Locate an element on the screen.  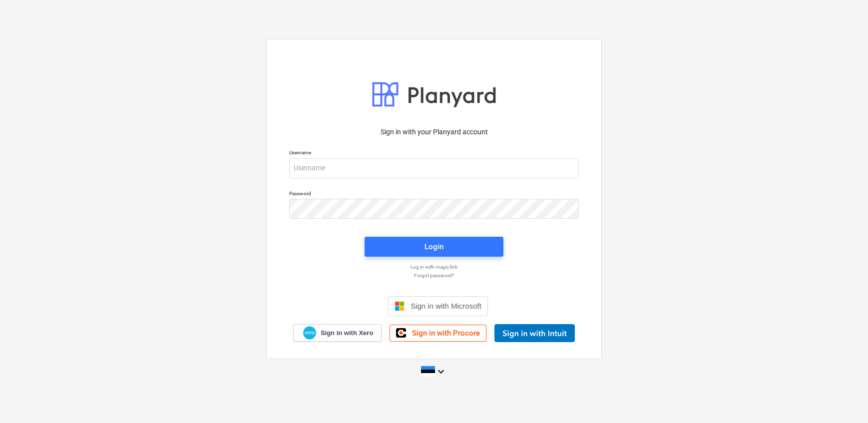
p: Log in with magic link is located at coordinates (434, 267).